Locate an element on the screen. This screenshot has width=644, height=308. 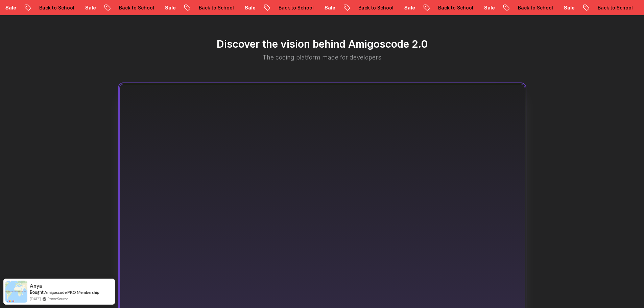
h2: Discover the vision behind Amigoscode 2.0 is located at coordinates (322, 44).